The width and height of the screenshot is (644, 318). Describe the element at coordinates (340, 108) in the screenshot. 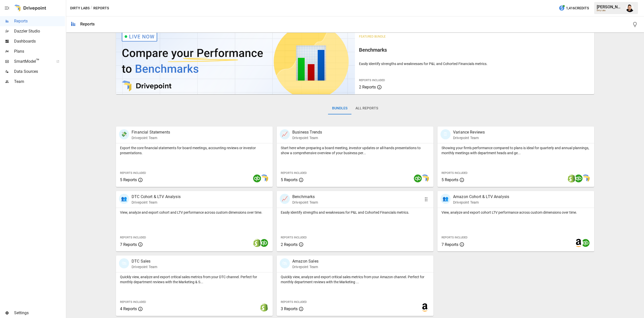

I see `button: Bundles` at that location.